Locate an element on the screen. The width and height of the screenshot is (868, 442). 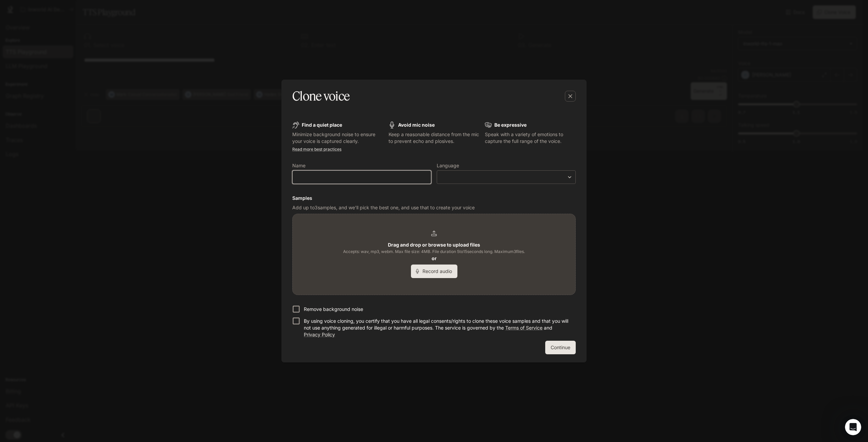
p: Minimize background noise to ensure your voice is captured clearly. is located at coordinates (338, 138).